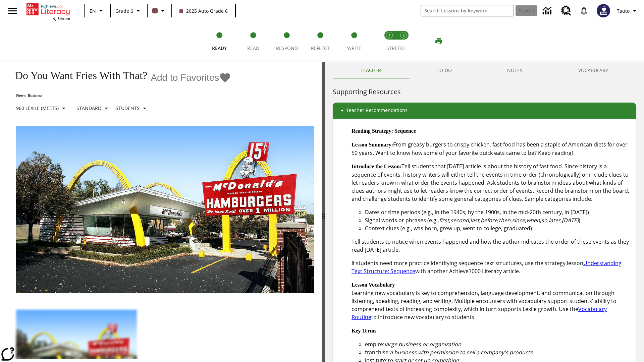 This screenshot has width=644, height=362. What do you see at coordinates (132, 108) in the screenshot?
I see `button: Select Student` at bounding box center [132, 108].